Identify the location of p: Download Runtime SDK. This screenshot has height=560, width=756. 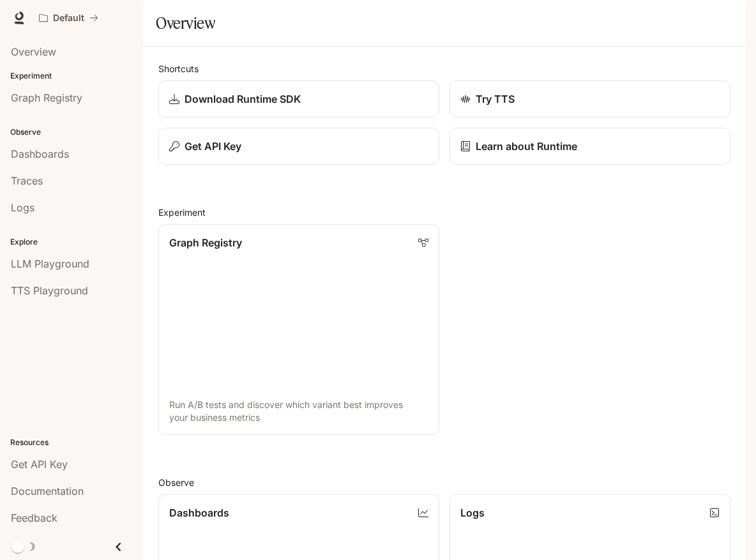
(243, 99).